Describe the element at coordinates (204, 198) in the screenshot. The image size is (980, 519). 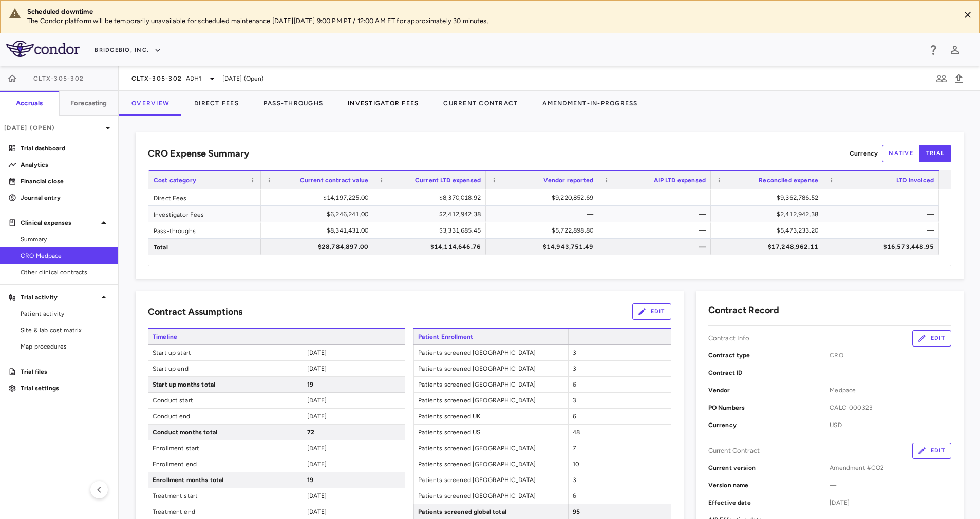
I see `div: Direct Fees` at that location.